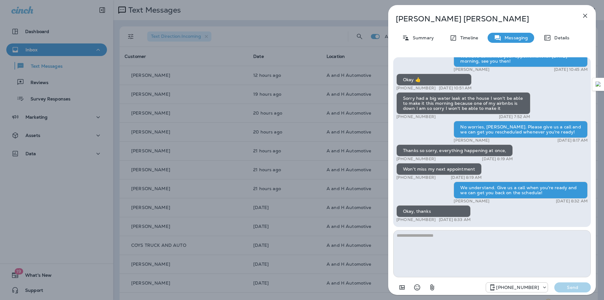 The image size is (604, 300). Describe the element at coordinates (439, 169) in the screenshot. I see `div: Won't miss my next appointment` at that location.